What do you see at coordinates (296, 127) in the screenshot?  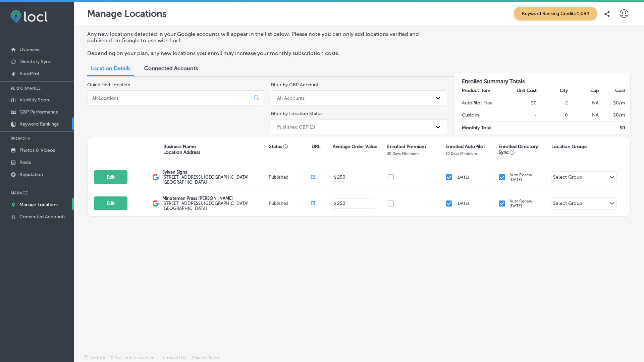 I see `div: Published GBP (2)` at bounding box center [296, 127].